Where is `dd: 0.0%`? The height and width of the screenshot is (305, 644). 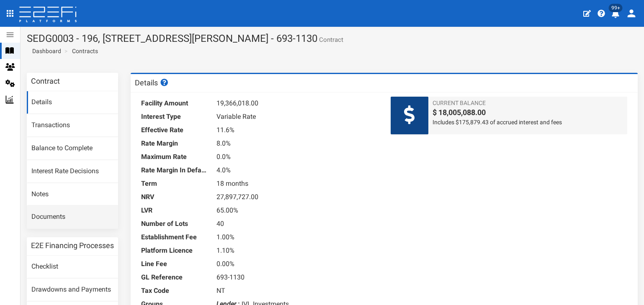 dd: 0.0% is located at coordinates (297, 157).